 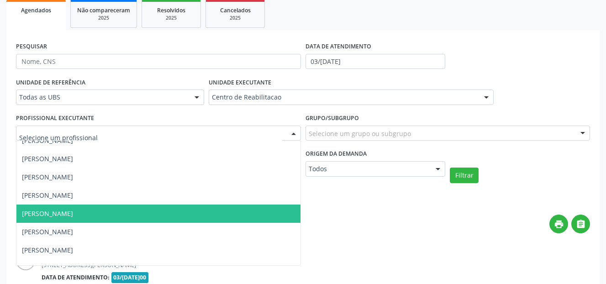 What do you see at coordinates (559, 224) in the screenshot?
I see `button: print` at bounding box center [559, 224].